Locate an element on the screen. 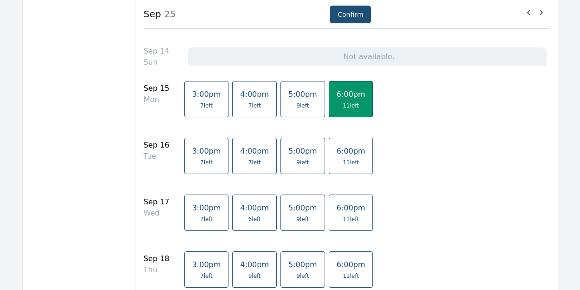  span: 25 is located at coordinates (169, 14).